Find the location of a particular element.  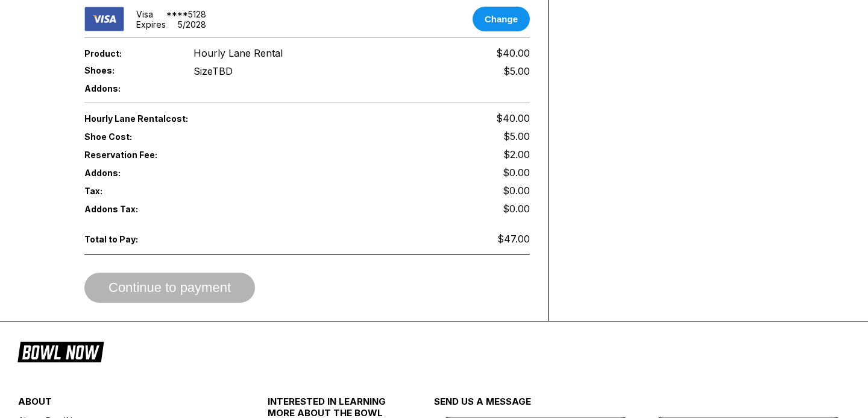

span: Addons Tax: is located at coordinates (129, 208).